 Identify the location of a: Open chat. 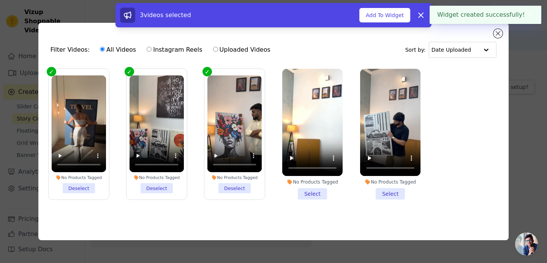
(526, 244).